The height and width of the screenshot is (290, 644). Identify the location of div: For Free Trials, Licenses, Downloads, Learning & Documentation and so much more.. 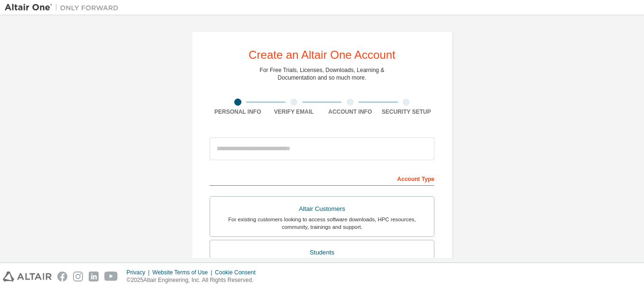
(322, 74).